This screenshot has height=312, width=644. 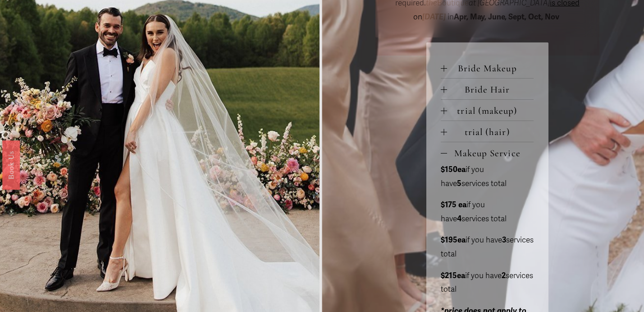 What do you see at coordinates (504, 275) in the screenshot?
I see `strong: 2` at bounding box center [504, 275].